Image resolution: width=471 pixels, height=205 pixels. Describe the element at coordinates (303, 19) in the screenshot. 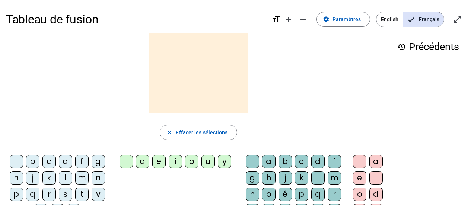

I see `button: Diminuer la taille de la police` at that location.